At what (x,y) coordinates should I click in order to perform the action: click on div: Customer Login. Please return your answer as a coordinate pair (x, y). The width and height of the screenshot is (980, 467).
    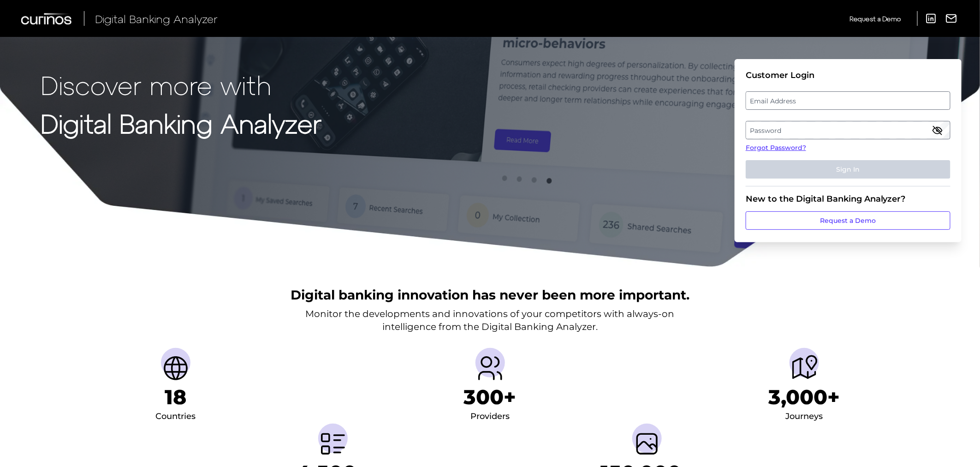
    Looking at the image, I should click on (849, 76).